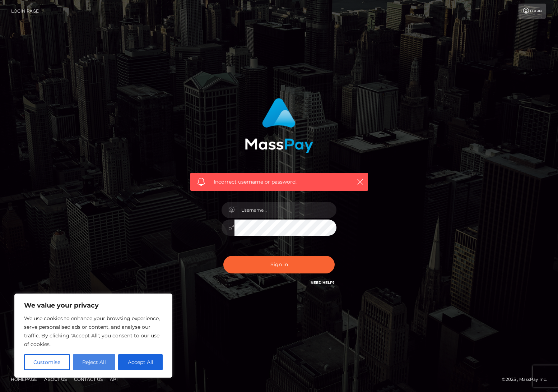 The width and height of the screenshot is (558, 392). Describe the element at coordinates (279, 264) in the screenshot. I see `button: Sign in` at that location.